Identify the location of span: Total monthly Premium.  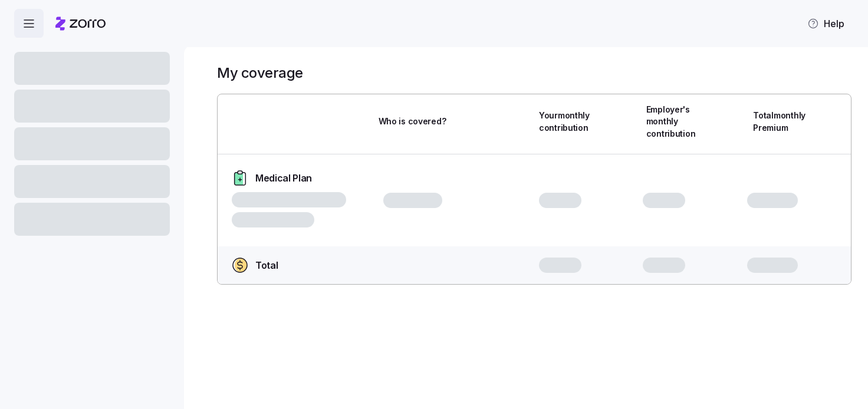
(779, 122).